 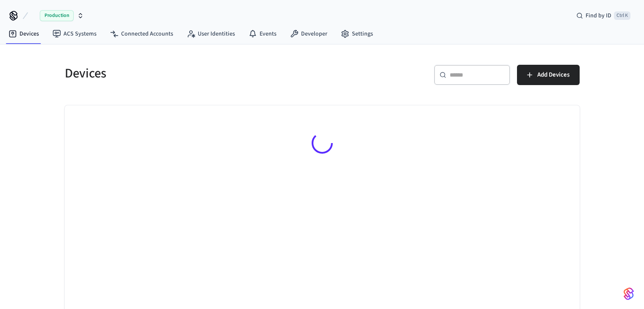 What do you see at coordinates (74, 34) in the screenshot?
I see `a: ACS Systems` at bounding box center [74, 34].